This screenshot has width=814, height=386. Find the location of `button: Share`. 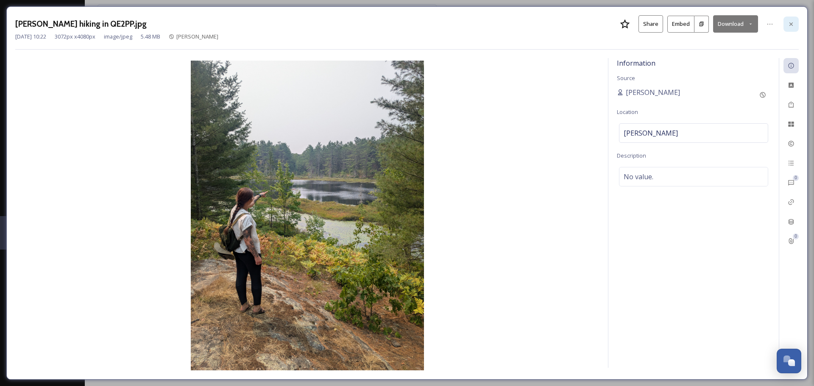

button: Share is located at coordinates (650, 24).